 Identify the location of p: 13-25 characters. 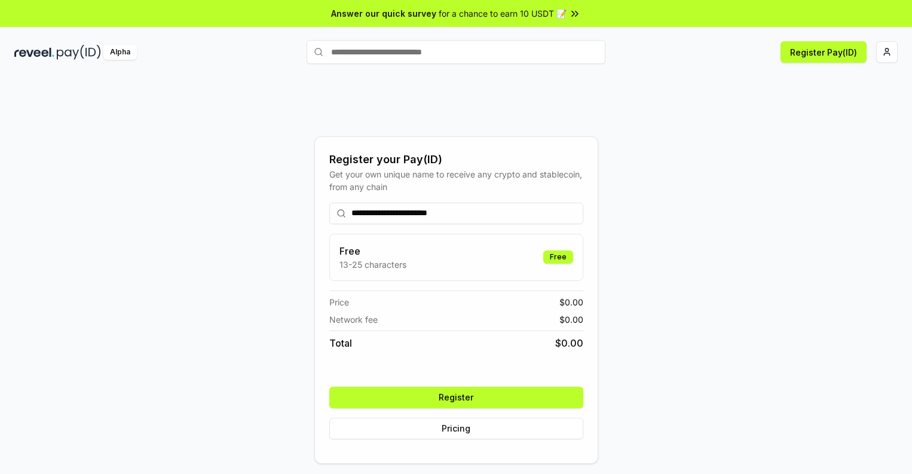
(373, 264).